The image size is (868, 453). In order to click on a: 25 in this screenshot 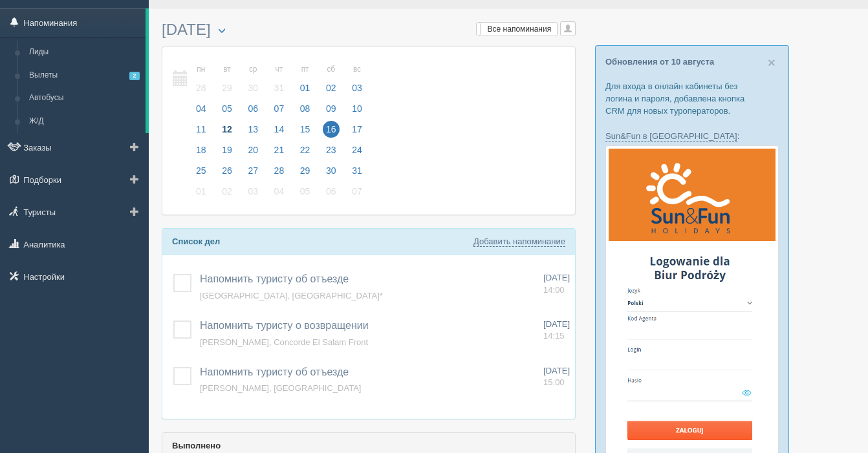, I will do `click(201, 174)`.